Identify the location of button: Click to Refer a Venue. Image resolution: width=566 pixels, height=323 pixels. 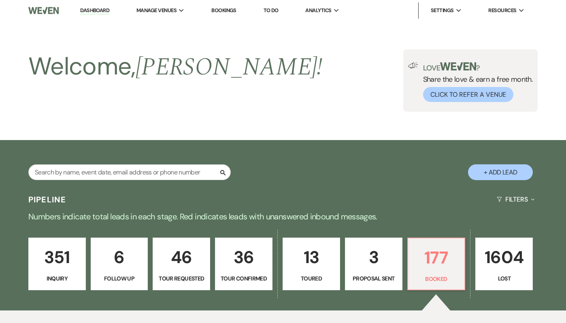
(468, 94).